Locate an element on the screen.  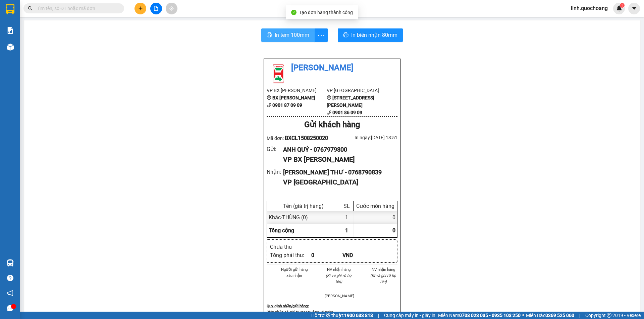
p: Biên nhận có giá trị trong vòng 10 ngày. is located at coordinates (332, 312).